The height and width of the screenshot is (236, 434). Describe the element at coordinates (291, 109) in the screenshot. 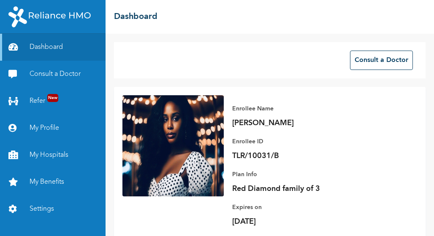

I see `p: Enrollee Name` at that location.